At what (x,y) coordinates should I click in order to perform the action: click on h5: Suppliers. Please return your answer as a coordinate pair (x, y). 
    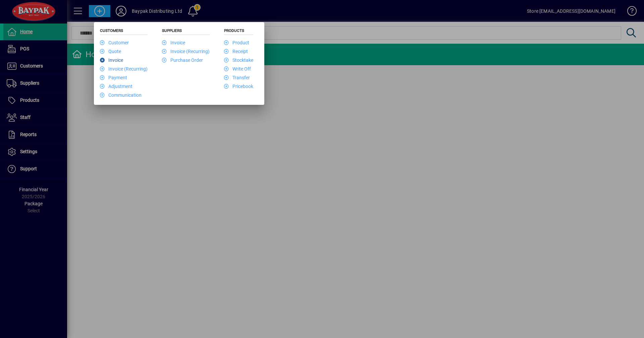
    Looking at the image, I should click on (186, 31).